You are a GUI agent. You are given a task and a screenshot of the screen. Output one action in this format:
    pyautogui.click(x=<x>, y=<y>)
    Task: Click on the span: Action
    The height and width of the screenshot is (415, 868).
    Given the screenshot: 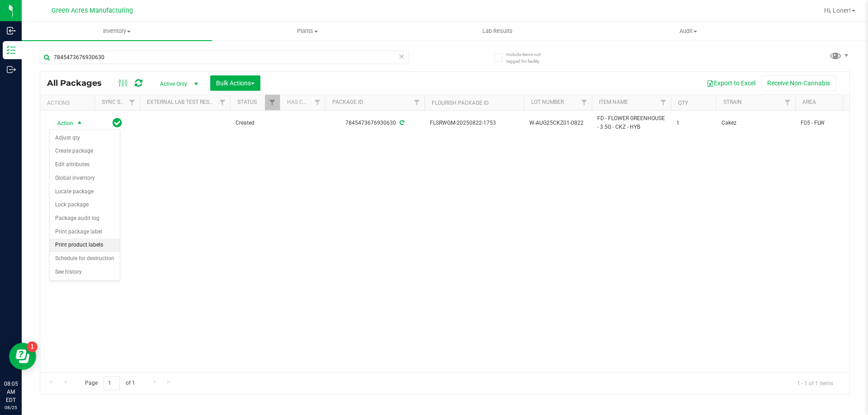 What is the action you would take?
    pyautogui.click(x=62, y=123)
    